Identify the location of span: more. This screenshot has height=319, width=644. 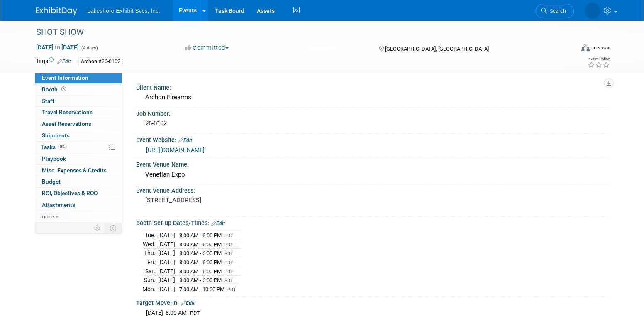
(47, 216).